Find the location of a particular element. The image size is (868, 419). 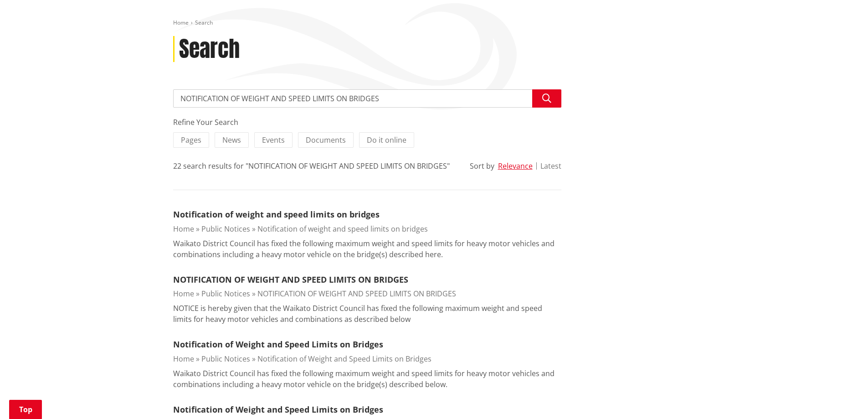

span: Documents is located at coordinates (326, 140).